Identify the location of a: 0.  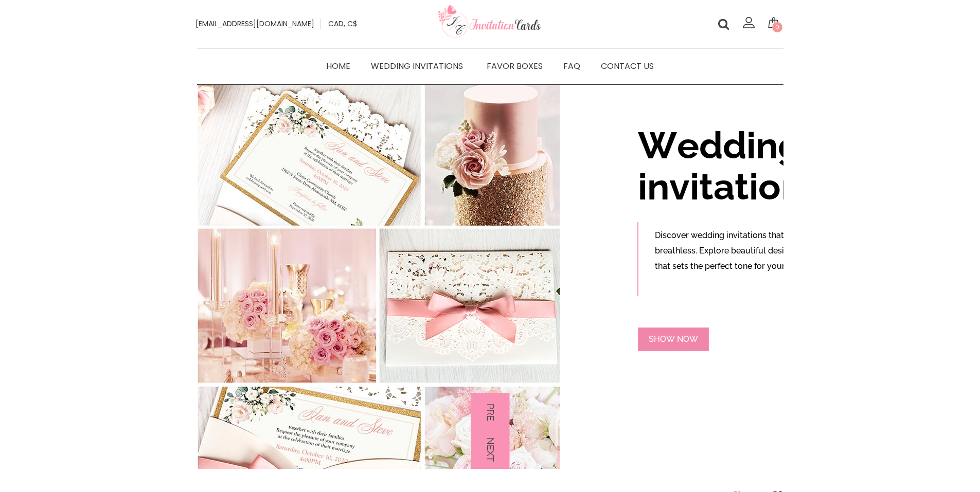
(774, 24).